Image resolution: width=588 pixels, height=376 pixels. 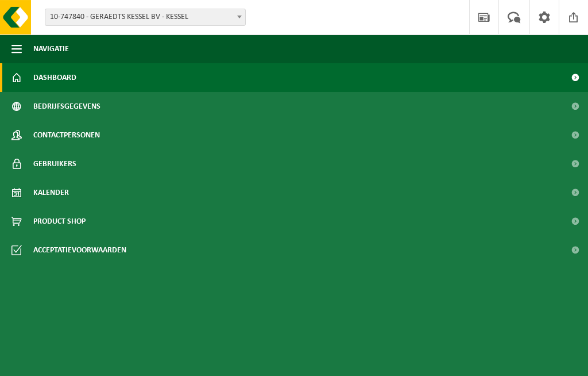 What do you see at coordinates (80, 250) in the screenshot?
I see `span: Acceptatievoorwaarden` at bounding box center [80, 250].